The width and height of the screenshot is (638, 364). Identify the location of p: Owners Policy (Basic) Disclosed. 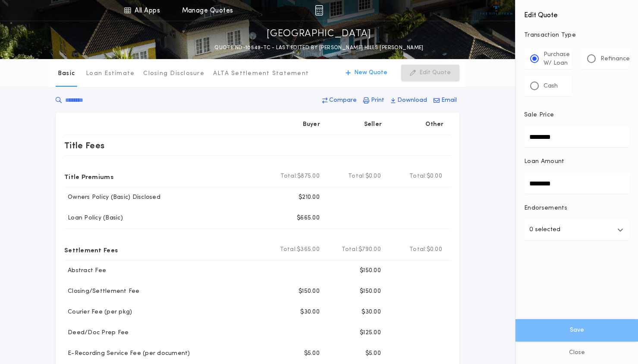
(112, 198).